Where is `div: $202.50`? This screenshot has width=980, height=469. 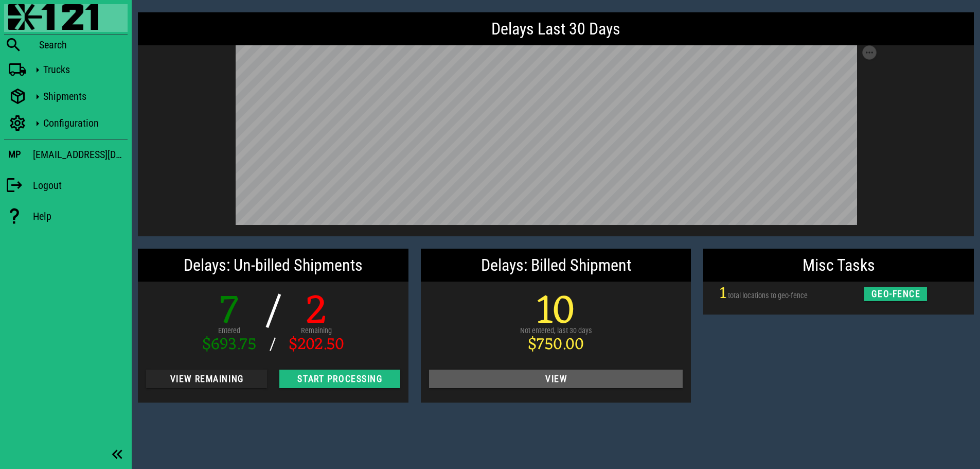
div: $202.50 is located at coordinates (316, 345).